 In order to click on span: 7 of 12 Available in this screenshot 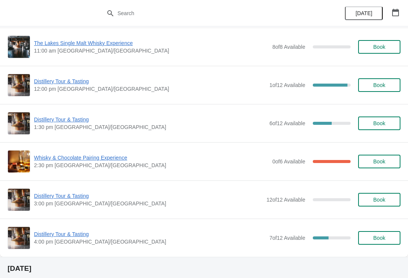, I will do `click(287, 238)`.